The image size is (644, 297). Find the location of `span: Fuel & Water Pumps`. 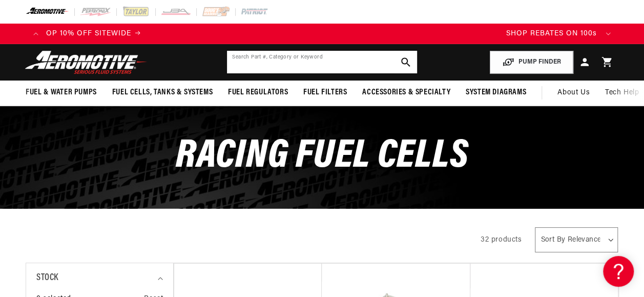

span: Fuel & Water Pumps is located at coordinates (61, 92).